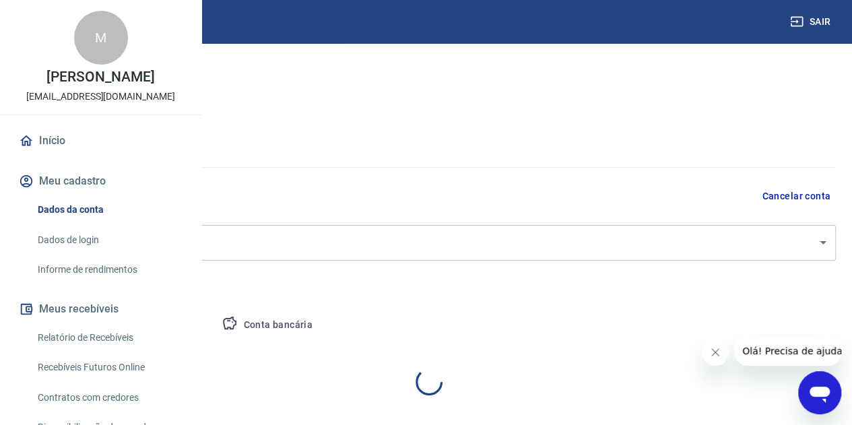  What do you see at coordinates (428, 242) in the screenshot?
I see `div: Qi Comunicação e tecnologia ltda` at bounding box center [428, 242].